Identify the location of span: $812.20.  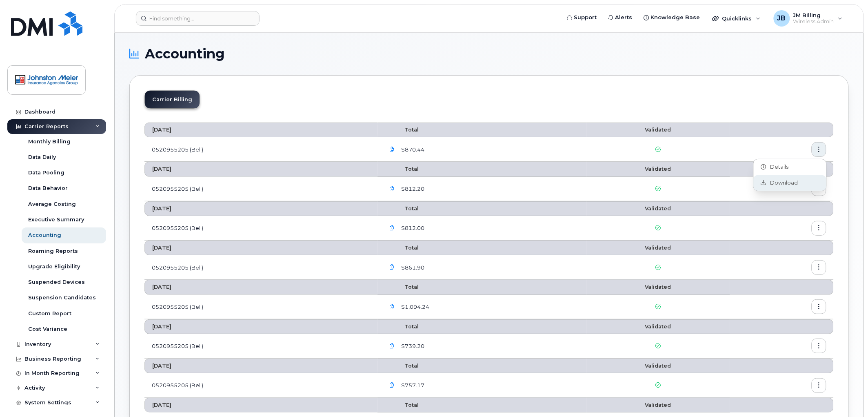
(412, 188).